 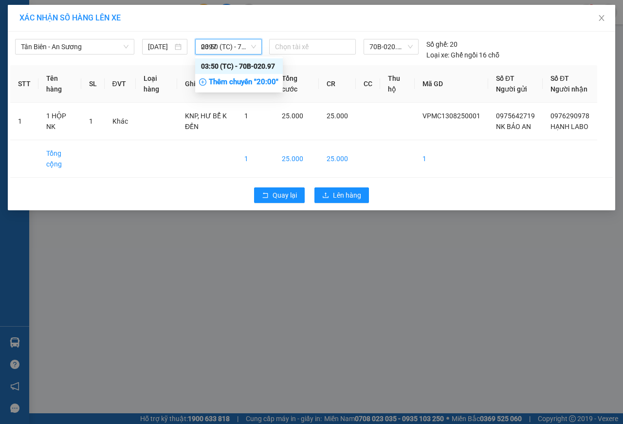 I want to click on span: Số ghế:, so click(x=437, y=44).